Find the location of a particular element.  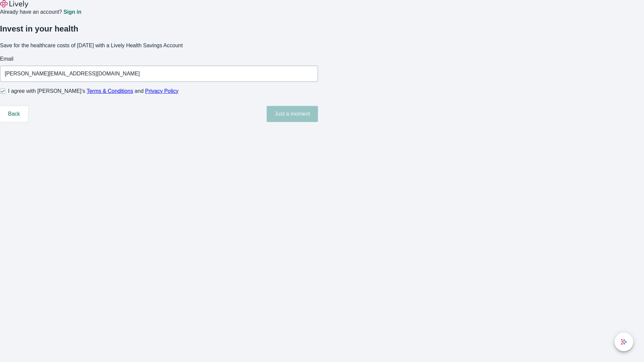

button: chat is located at coordinates (624, 342).